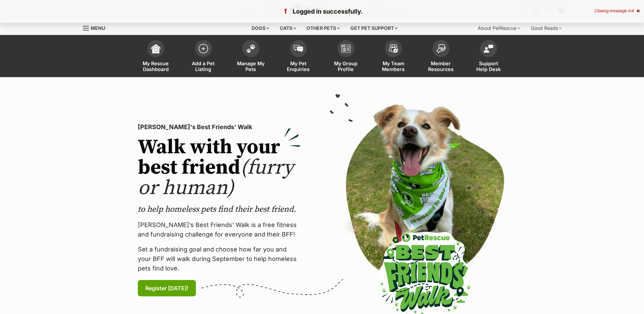 The width and height of the screenshot is (644, 314). What do you see at coordinates (203, 66) in the screenshot?
I see `span: Add a Pet Listing` at bounding box center [203, 66].